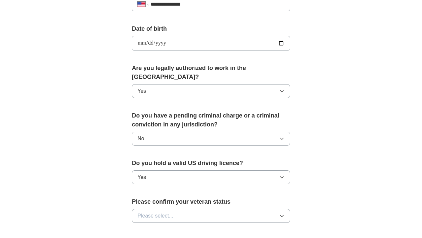 This screenshot has height=238, width=422. Describe the element at coordinates (211, 202) in the screenshot. I see `label: Please confirm your veteran status` at that location.